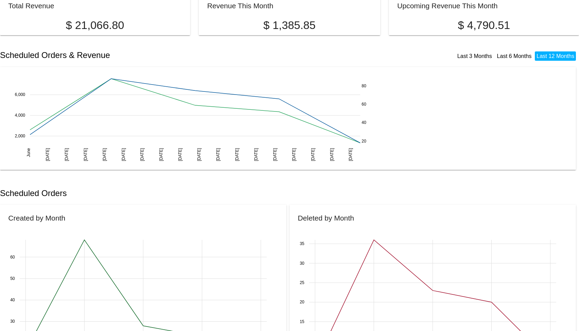 The height and width of the screenshot is (331, 579). What do you see at coordinates (29, 152) in the screenshot?
I see `text: June` at bounding box center [29, 152].